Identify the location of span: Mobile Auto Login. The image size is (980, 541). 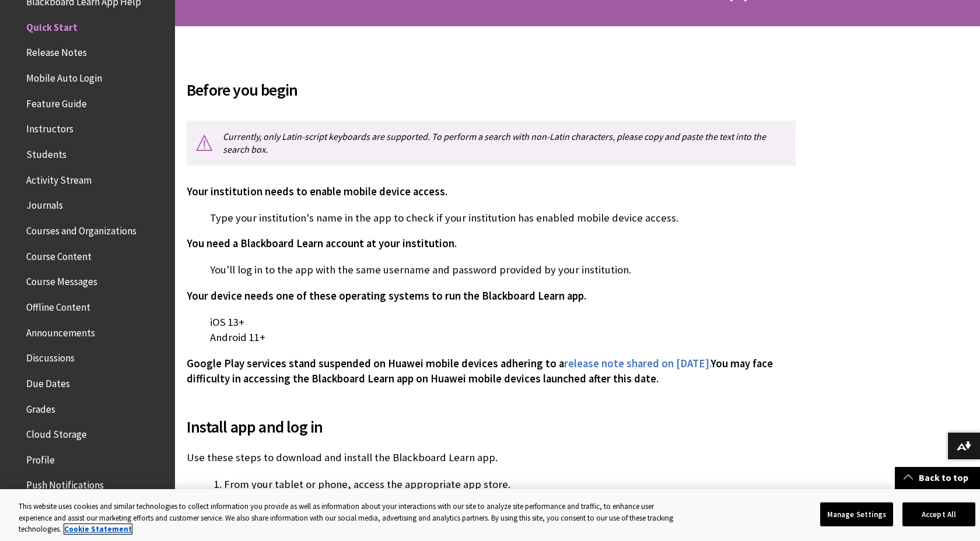
(64, 76).